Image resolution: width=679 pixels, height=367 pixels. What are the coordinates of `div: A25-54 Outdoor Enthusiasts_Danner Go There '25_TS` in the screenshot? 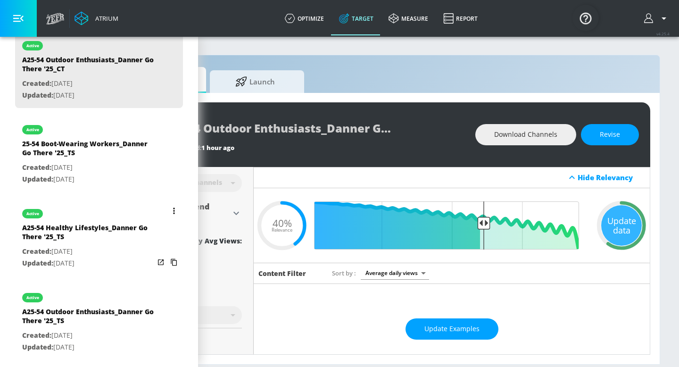 It's located at (88, 318).